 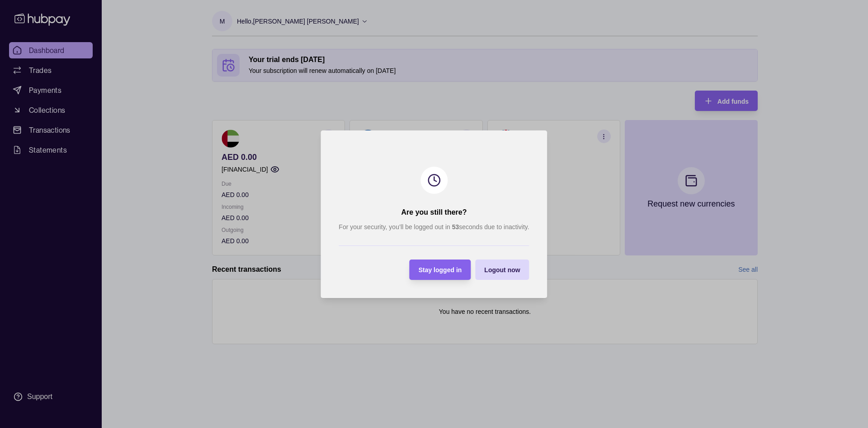 I want to click on h2: Are you still there?, so click(x=434, y=212).